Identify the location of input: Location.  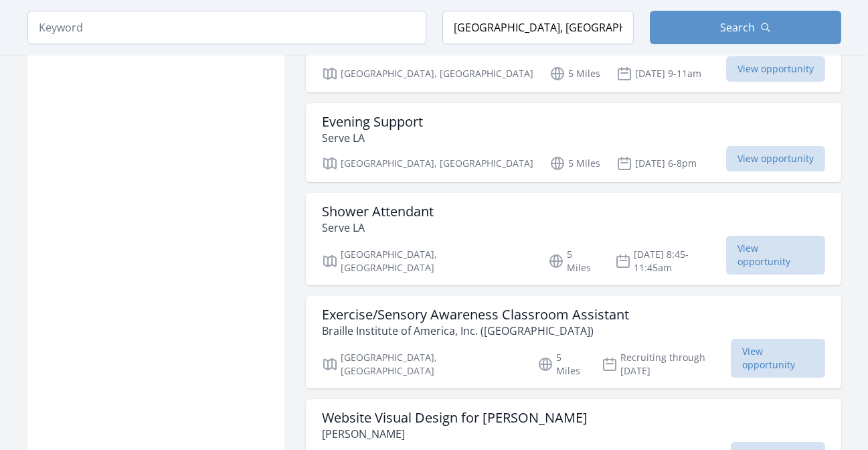
(538, 27).